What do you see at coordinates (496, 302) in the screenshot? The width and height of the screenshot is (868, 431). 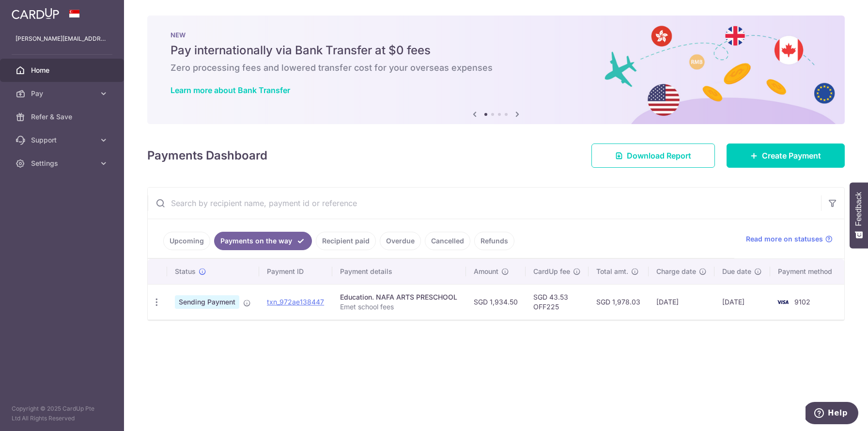 I see `td: SGD 1,934.50` at bounding box center [496, 302].